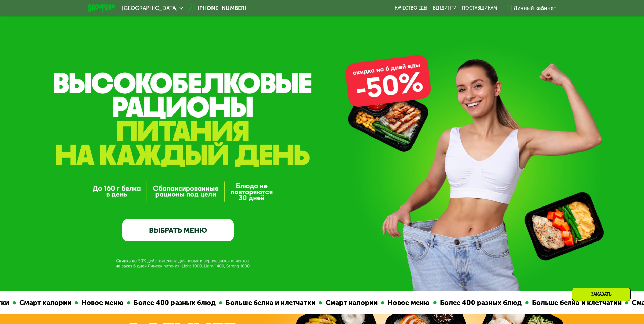  Describe the element at coordinates (445, 8) in the screenshot. I see `a: Вендинги` at that location.